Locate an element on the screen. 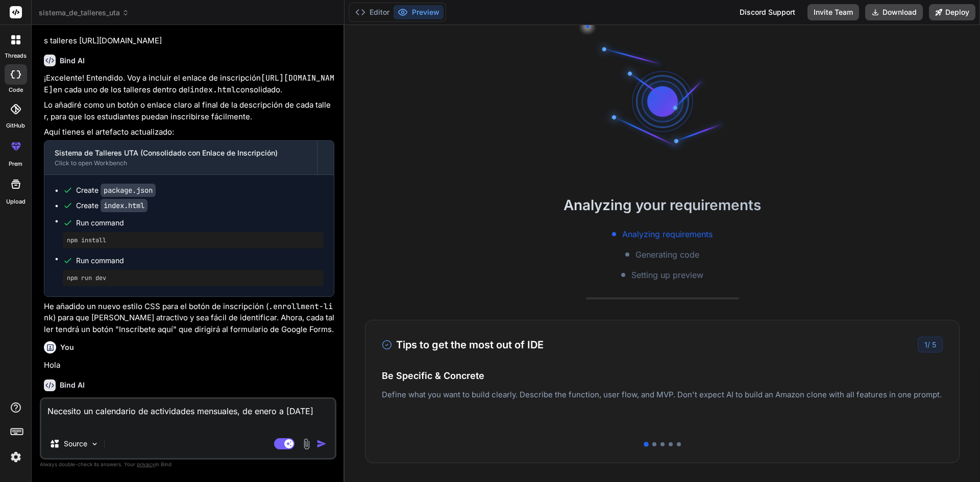 This screenshot has height=482, width=980. span: Generating code is located at coordinates (667, 255).